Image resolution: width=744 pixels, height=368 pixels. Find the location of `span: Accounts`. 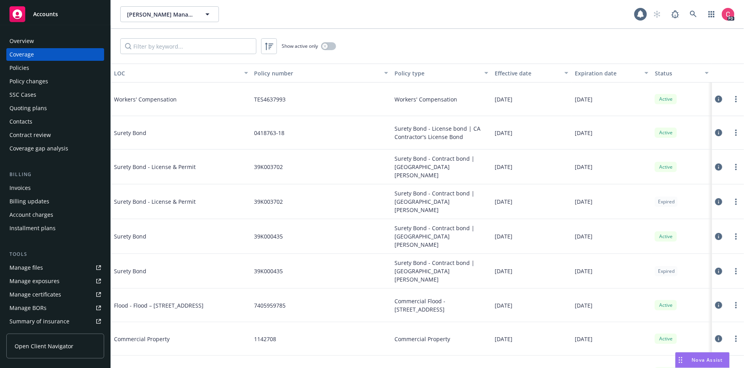

span: Accounts is located at coordinates (45, 14).